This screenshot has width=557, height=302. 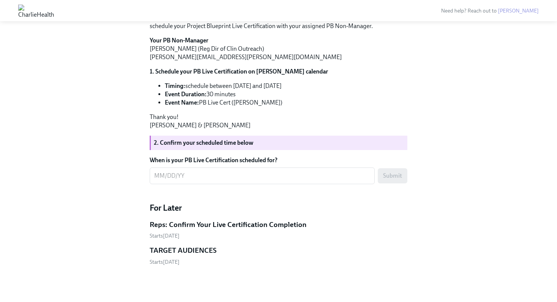 What do you see at coordinates (179, 40) in the screenshot?
I see `strong: Your PB Non-Manager` at bounding box center [179, 40].